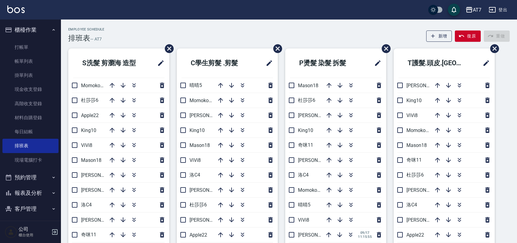 The image size is (517, 243). I want to click on button: save, so click(454, 10).